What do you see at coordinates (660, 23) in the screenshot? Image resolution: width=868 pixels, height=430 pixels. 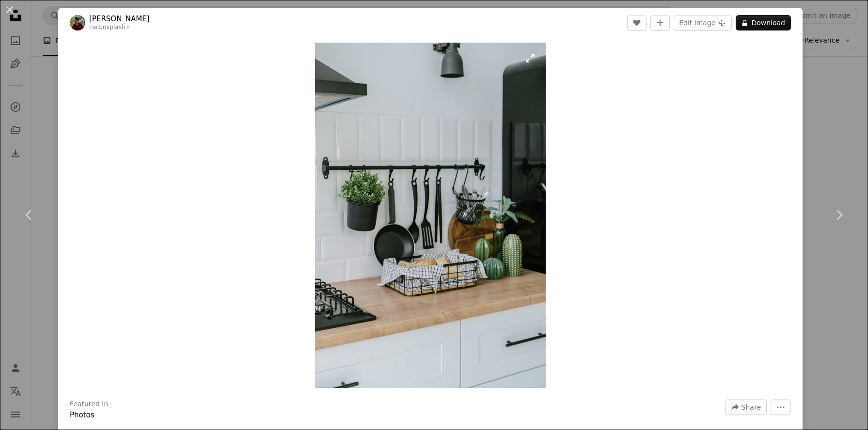 I see `button: Add to Collection` at bounding box center [660, 23].